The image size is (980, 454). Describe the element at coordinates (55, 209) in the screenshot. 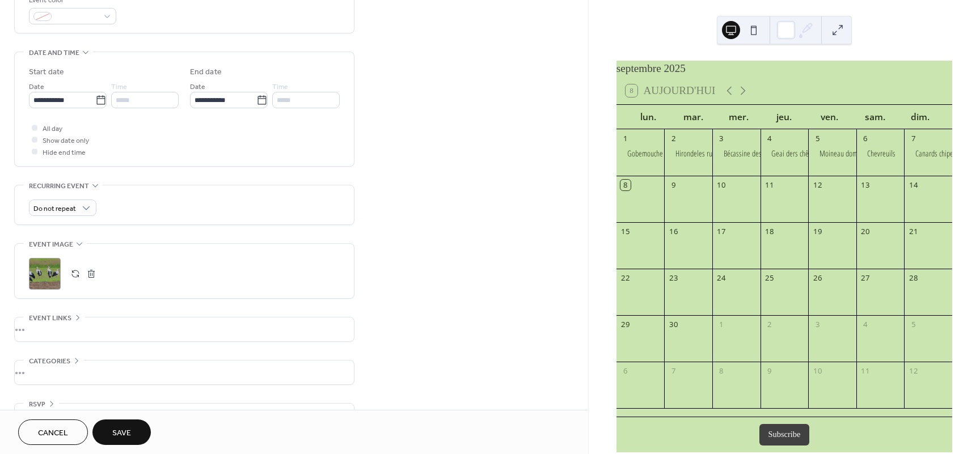

I see `span: Do not repeat` at that location.